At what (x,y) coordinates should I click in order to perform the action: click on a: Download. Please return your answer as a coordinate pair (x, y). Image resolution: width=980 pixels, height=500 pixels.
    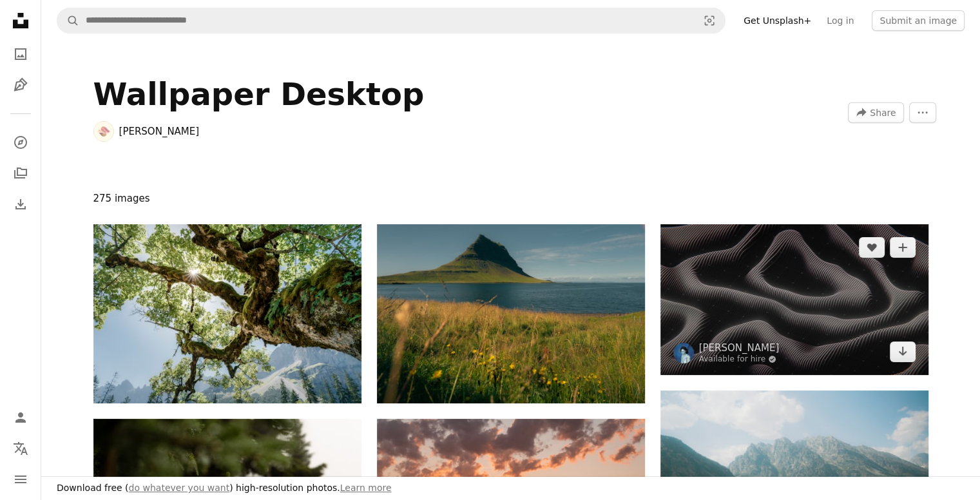
    Looking at the image, I should click on (903, 352).